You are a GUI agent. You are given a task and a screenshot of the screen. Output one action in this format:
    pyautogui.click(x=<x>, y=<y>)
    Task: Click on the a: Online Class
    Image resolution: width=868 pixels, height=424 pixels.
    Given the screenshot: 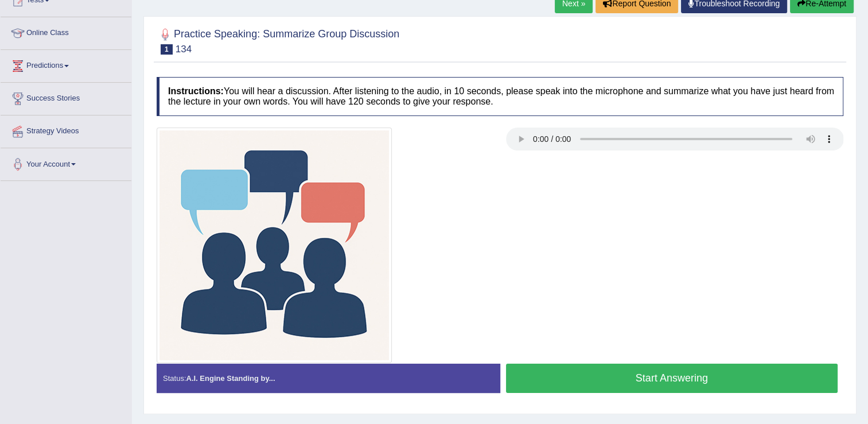 What is the action you would take?
    pyautogui.click(x=66, y=32)
    